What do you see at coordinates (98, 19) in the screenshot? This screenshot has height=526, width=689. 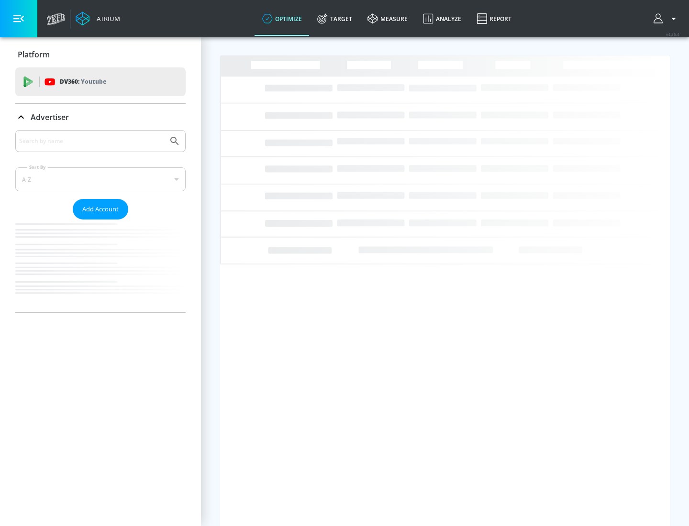 I see `a: Atrium` at bounding box center [98, 19].